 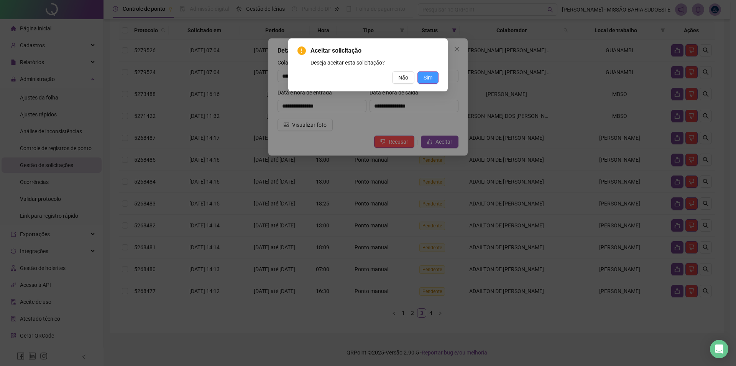 What do you see at coordinates (428, 77) in the screenshot?
I see `span: Sim` at bounding box center [428, 77].